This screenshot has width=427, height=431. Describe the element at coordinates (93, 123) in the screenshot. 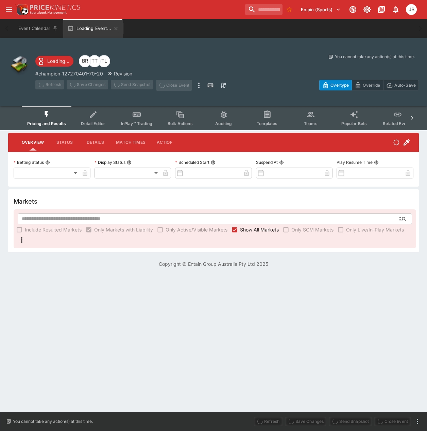

I see `span: Detail Editor` at that location.